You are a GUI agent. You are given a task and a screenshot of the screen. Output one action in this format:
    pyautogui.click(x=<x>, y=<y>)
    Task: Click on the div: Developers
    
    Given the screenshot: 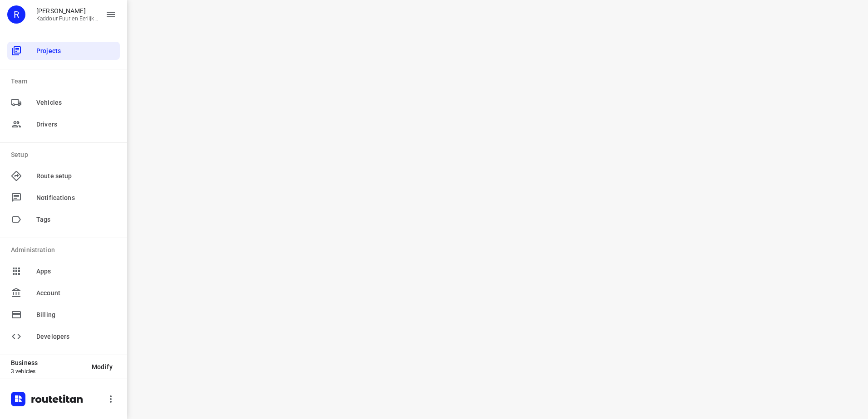 What is the action you would take?
    pyautogui.click(x=64, y=337)
    